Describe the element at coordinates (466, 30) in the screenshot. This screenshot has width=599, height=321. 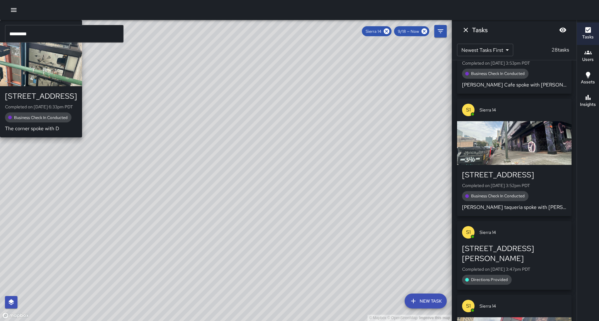
I see `button: Dismiss` at that location.